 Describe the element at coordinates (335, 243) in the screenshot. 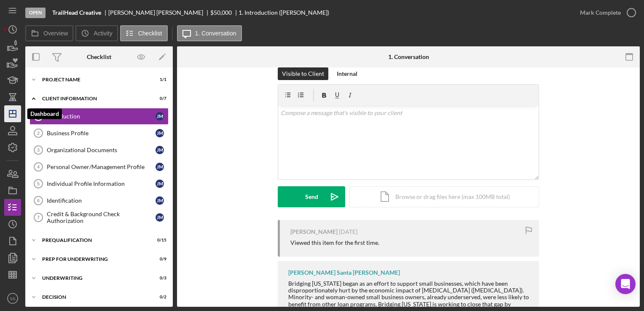

I see `div: Viewed this item for the first time.` at that location.